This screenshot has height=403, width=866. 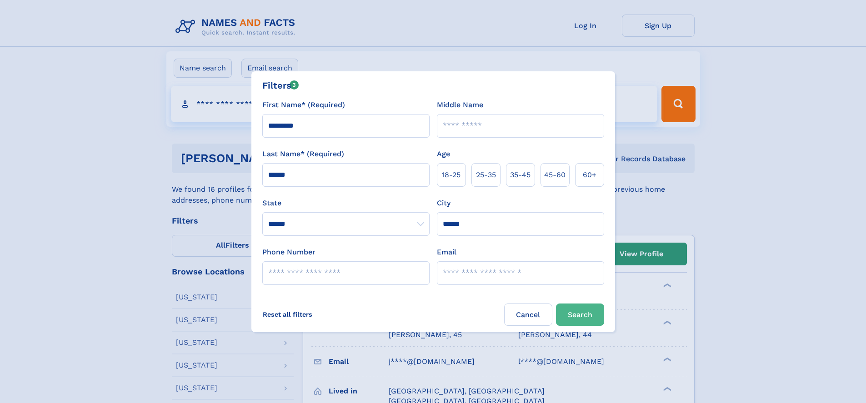 What do you see at coordinates (443, 154) in the screenshot?
I see `label: Age` at bounding box center [443, 154].